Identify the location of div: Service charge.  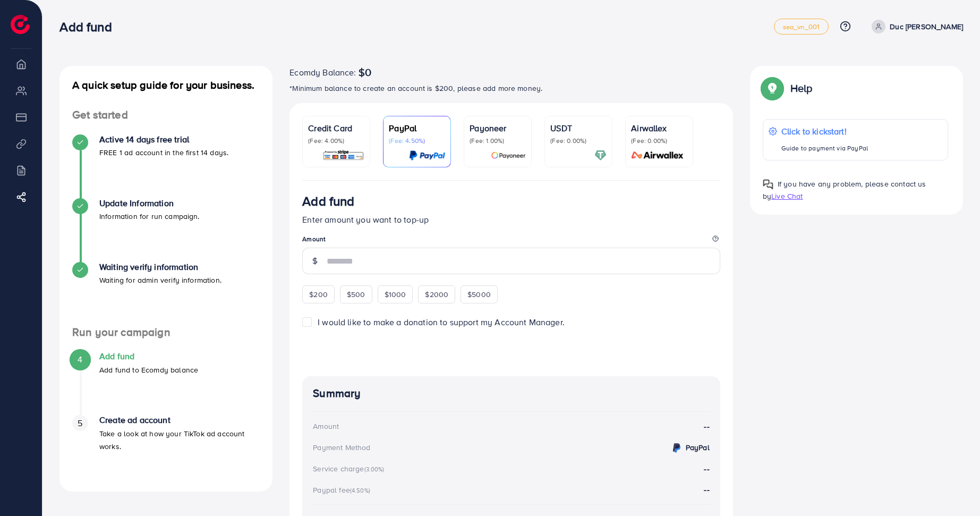
(350, 469).